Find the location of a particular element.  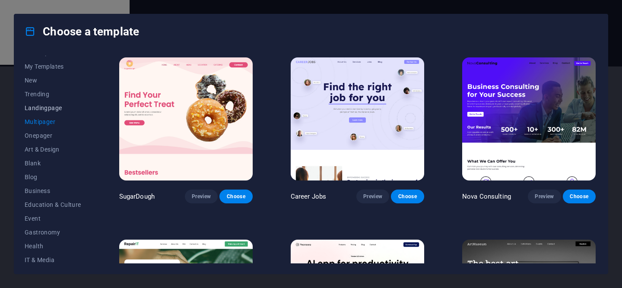

p: SugarDough is located at coordinates (137, 196).